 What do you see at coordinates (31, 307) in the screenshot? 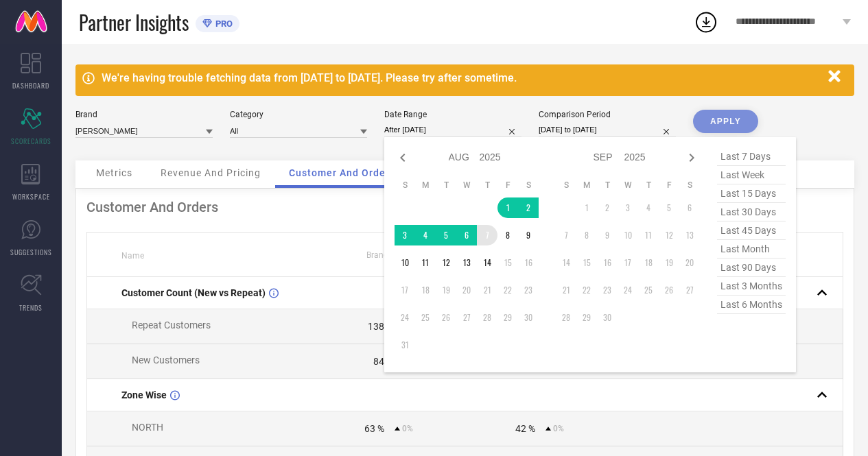
I see `span: TRENDS` at bounding box center [31, 307].